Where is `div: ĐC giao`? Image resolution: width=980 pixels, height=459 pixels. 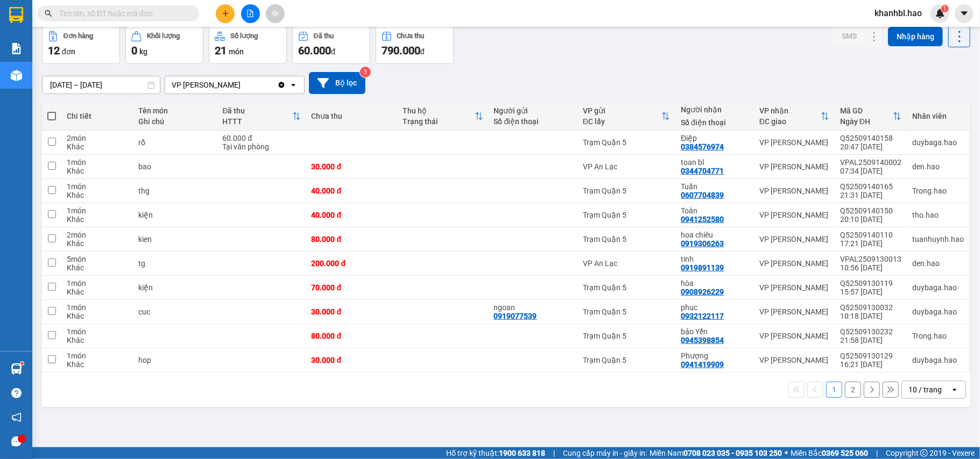 div: ĐC giao is located at coordinates (790, 121).